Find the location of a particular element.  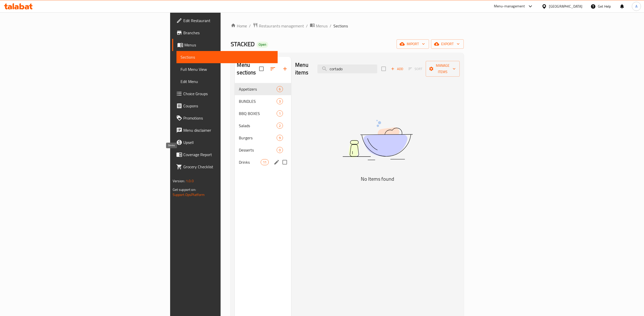

div: Salads2 is located at coordinates (263, 126).